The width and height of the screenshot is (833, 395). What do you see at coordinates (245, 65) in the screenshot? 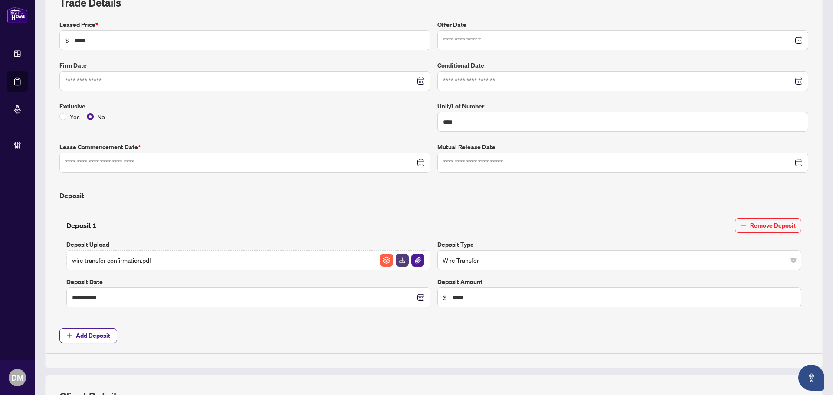
I see `label: Firm Date` at bounding box center [245, 65].